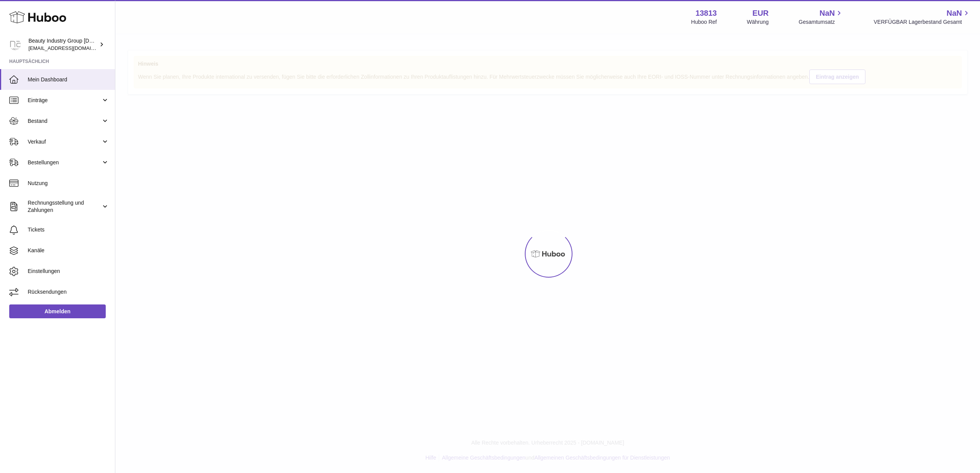  What do you see at coordinates (69, 271) in the screenshot?
I see `span: Einstellungen` at bounding box center [69, 271].